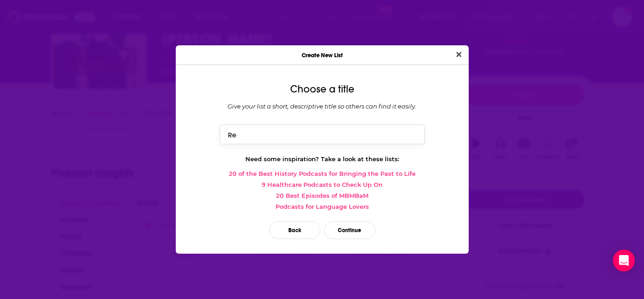 This screenshot has height=299, width=644. Describe the element at coordinates (624, 261) in the screenshot. I see `div: Open Intercom Messenger` at that location.